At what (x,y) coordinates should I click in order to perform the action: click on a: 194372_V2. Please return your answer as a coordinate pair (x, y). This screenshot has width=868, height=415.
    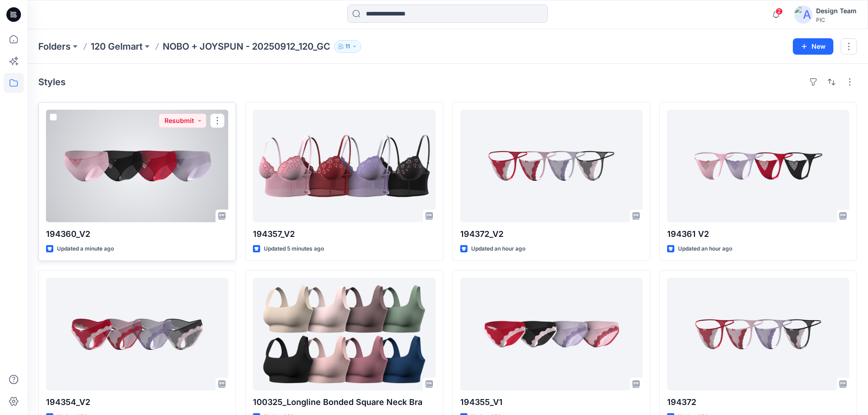
    Looking at the image, I should click on (551, 166).